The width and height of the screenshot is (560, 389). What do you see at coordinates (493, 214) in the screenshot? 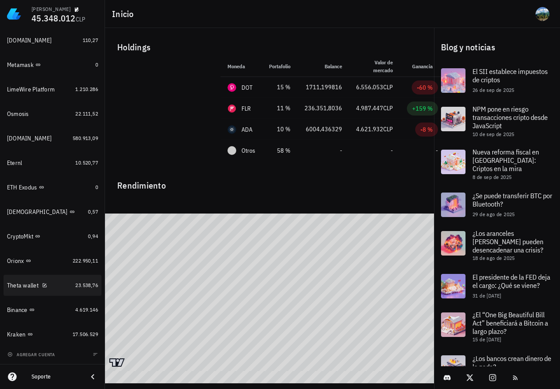
I see `span: 29 de ago de 2025` at bounding box center [493, 214].